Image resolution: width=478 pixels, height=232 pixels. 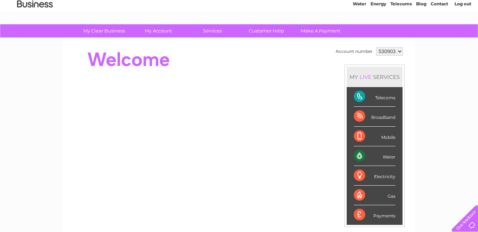 What do you see at coordinates (266, 31) in the screenshot?
I see `a: Customer Help` at bounding box center [266, 31].